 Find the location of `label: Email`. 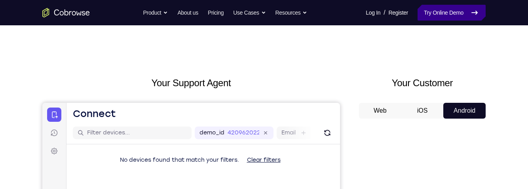

label: Email is located at coordinates (246, 30).